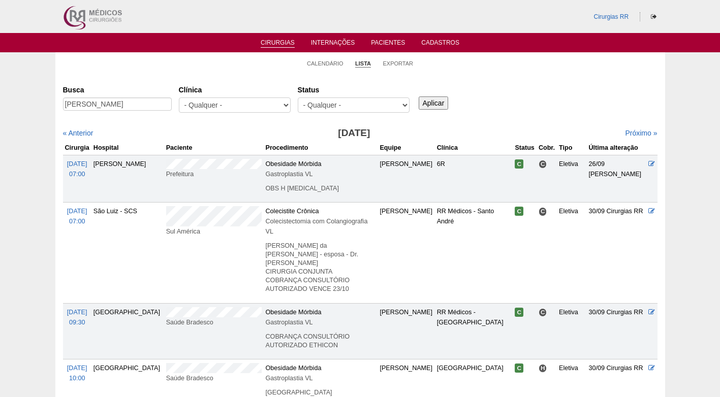 The height and width of the screenshot is (397, 720). I want to click on span: Hospital, so click(542, 368).